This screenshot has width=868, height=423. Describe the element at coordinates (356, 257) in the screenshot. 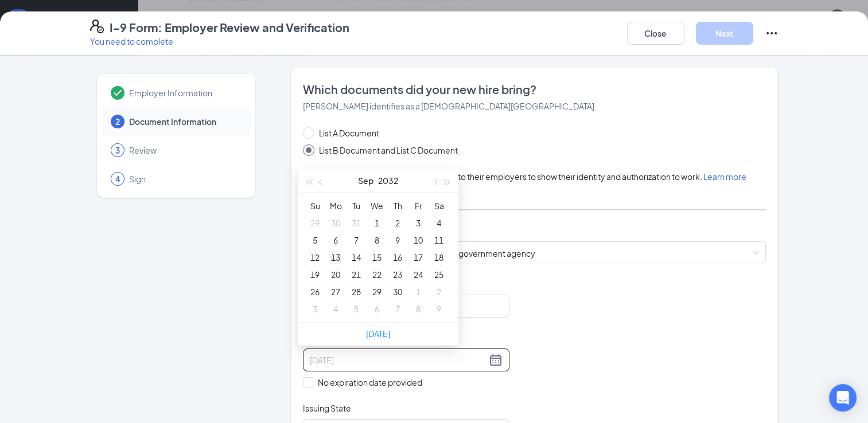

I see `div: 14` at that location.